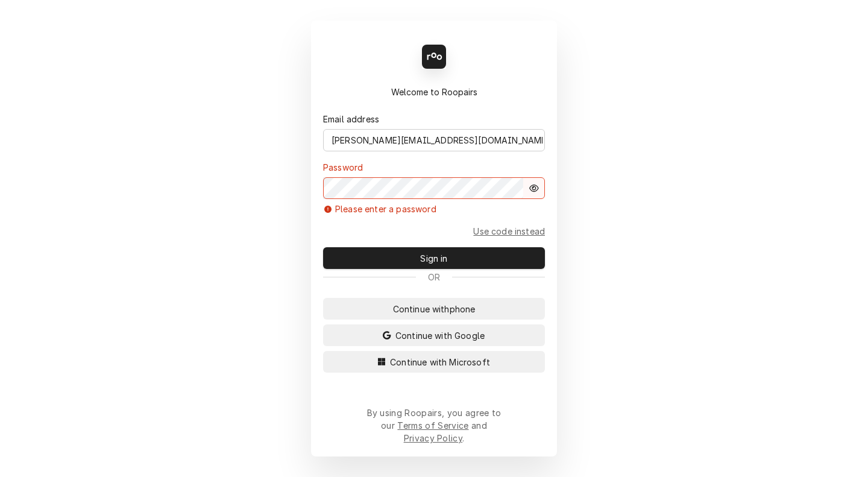 This screenshot has height=477, width=868. Describe the element at coordinates (434, 362) in the screenshot. I see `button: Continue with Microsoft` at that location.